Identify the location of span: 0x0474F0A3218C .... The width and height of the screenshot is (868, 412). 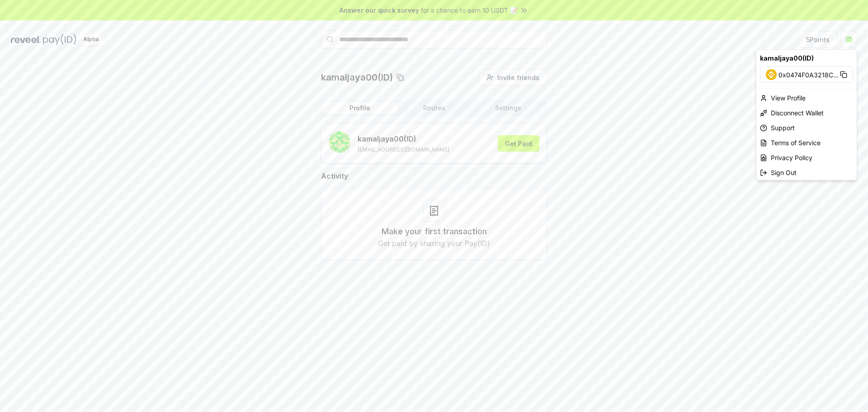
(808, 75).